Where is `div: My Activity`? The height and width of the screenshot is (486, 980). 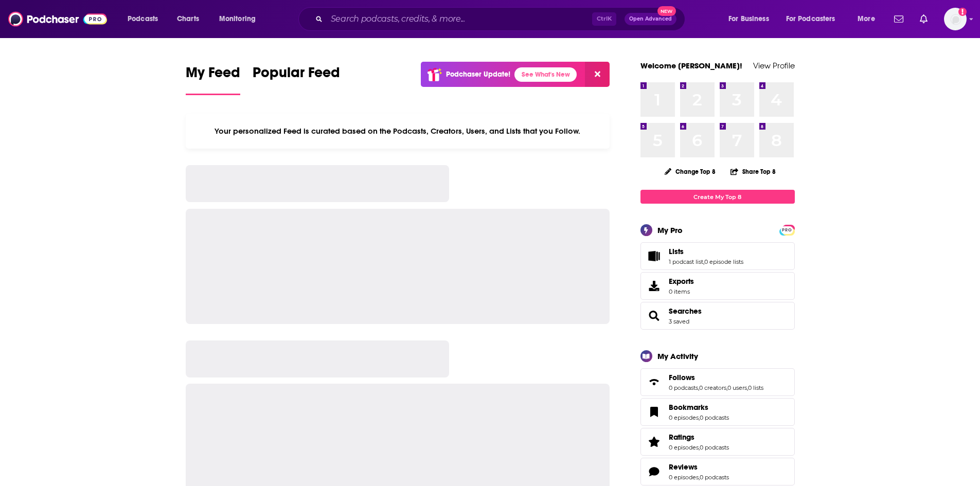 div: My Activity is located at coordinates (678, 356).